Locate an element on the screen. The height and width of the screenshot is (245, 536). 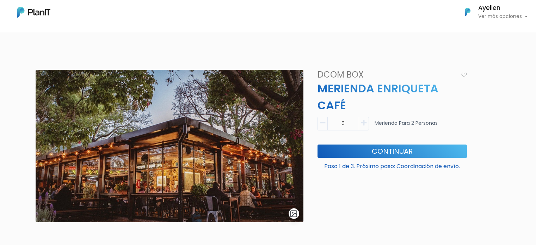
p: Paso 1 de 3. Próximo paso: Coordinación de envío. is located at coordinates (392, 165).